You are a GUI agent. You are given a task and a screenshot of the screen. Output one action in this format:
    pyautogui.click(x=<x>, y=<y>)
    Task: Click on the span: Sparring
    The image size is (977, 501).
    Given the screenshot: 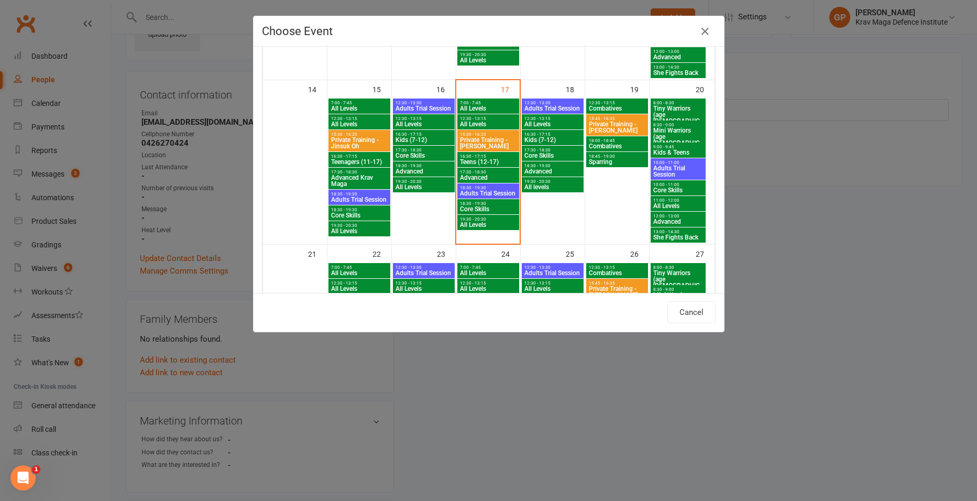 What is the action you would take?
    pyautogui.click(x=617, y=162)
    